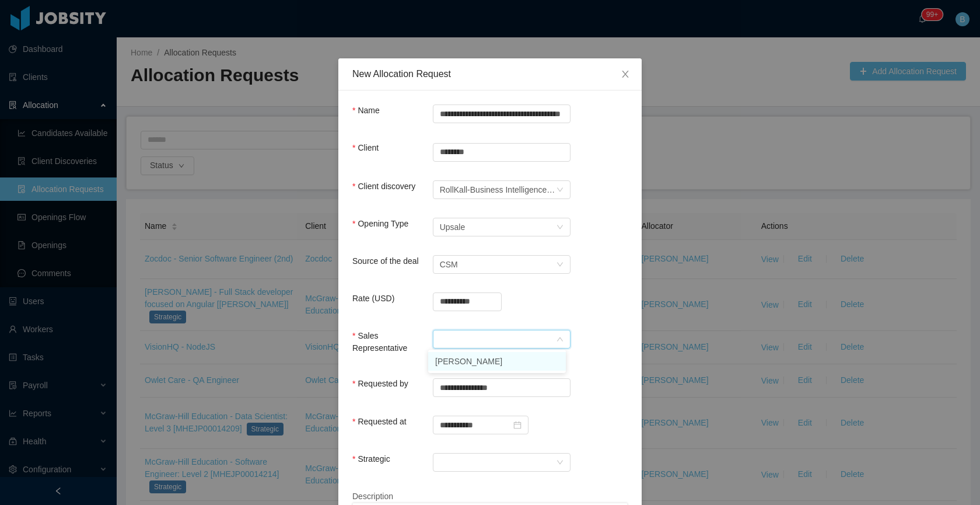  Describe the element at coordinates (381, 383) in the screenshot. I see `label: Requested by` at that location.